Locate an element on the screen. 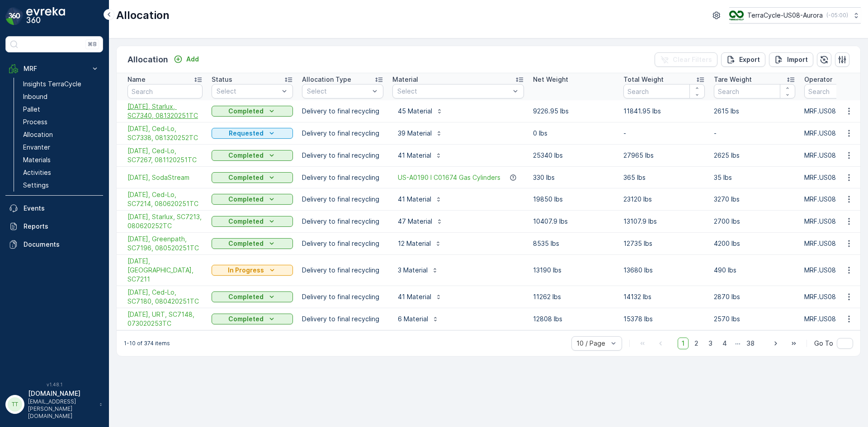 Image resolution: width=868 pixels, height=427 pixels. button: Import is located at coordinates (792, 60).